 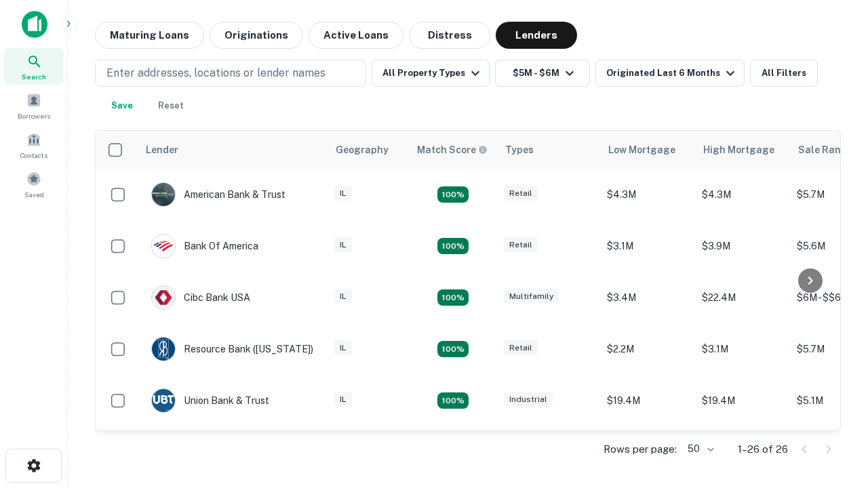 What do you see at coordinates (642, 150) in the screenshot?
I see `div: Low Mortgage` at bounding box center [642, 150].